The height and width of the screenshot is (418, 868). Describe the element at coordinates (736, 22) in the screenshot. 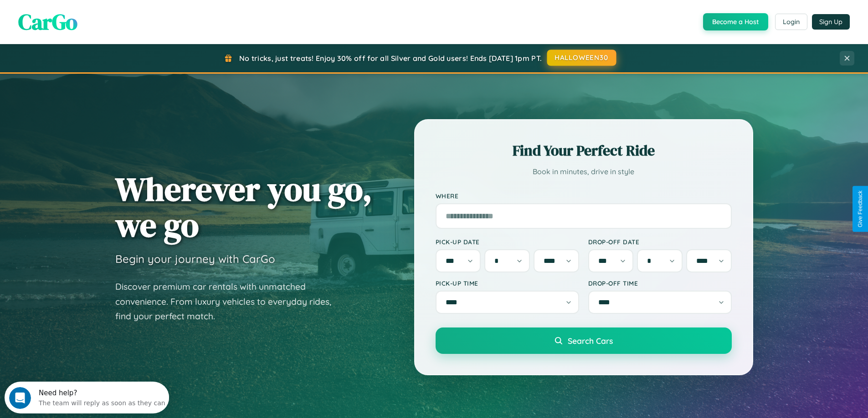

I see `button: Become a Host` at that location.